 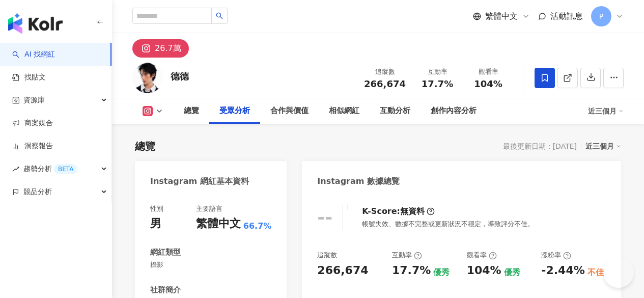 I want to click on div: 104%, so click(x=484, y=271).